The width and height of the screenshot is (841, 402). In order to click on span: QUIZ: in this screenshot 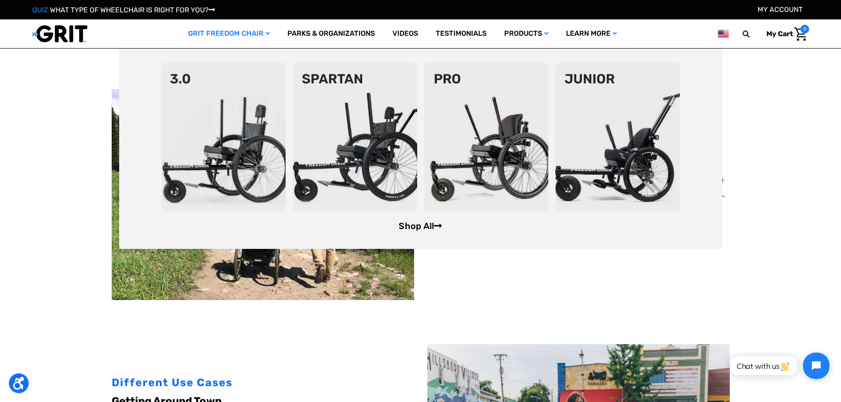, I will do `click(41, 10)`.